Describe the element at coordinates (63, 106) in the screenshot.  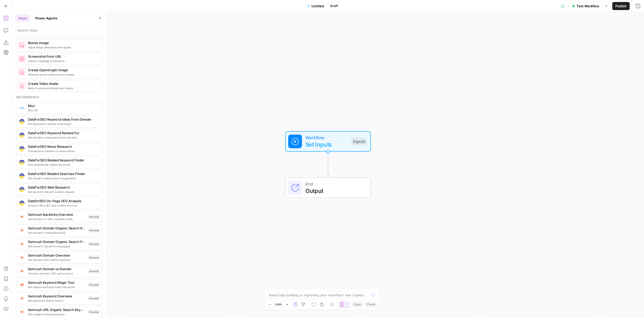
I see `span: Moz` at that location.